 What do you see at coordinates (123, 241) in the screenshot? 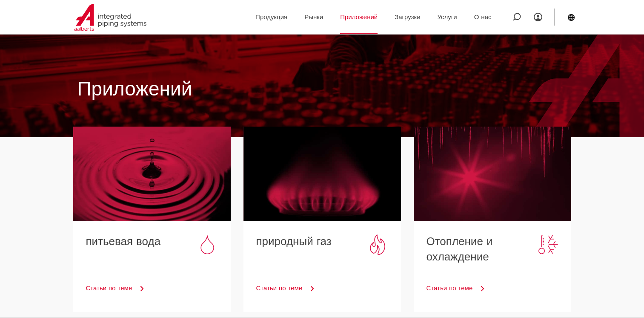
I see `a: питьевая вода` at bounding box center [123, 241].